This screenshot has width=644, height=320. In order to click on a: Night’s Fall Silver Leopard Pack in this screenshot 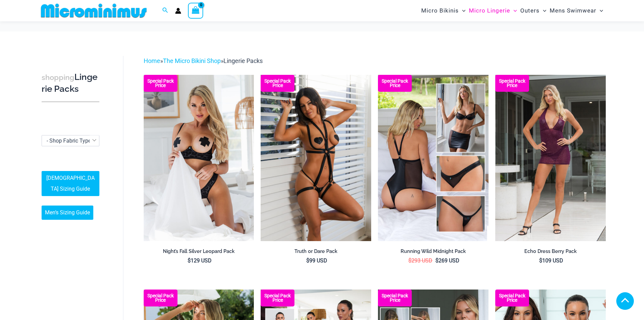, I will do `click(199, 252)`.